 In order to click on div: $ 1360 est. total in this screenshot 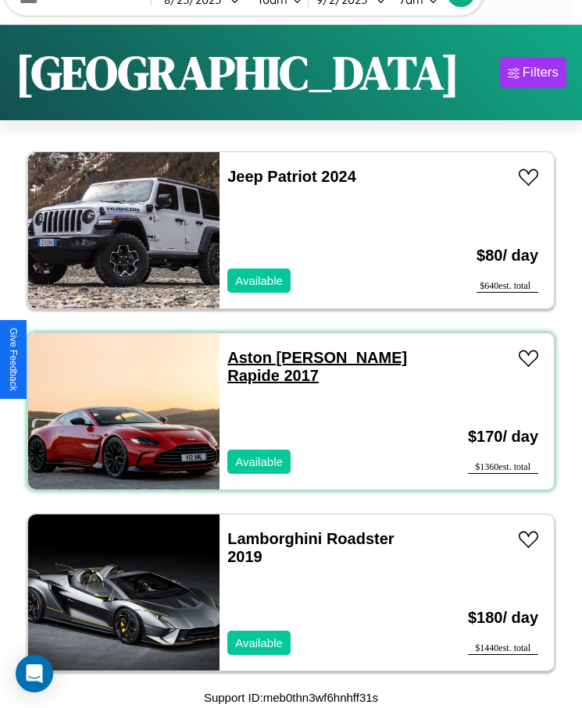, I will do `click(503, 468)`.